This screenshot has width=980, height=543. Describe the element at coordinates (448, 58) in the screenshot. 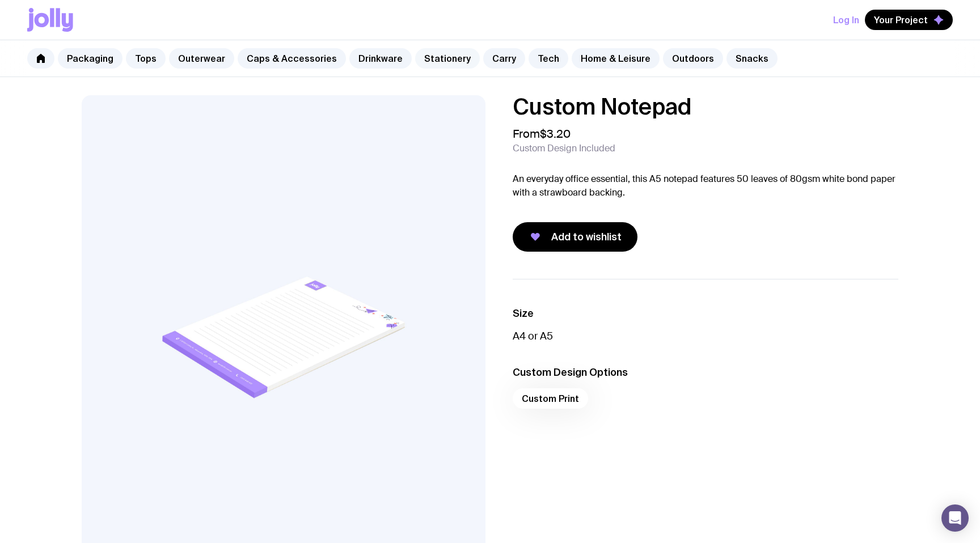

I see `a: Stationery` at that location.